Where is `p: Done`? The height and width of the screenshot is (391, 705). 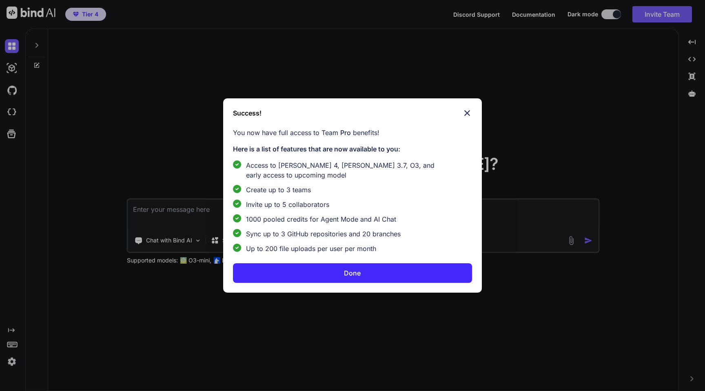
p: Done is located at coordinates (352, 273).